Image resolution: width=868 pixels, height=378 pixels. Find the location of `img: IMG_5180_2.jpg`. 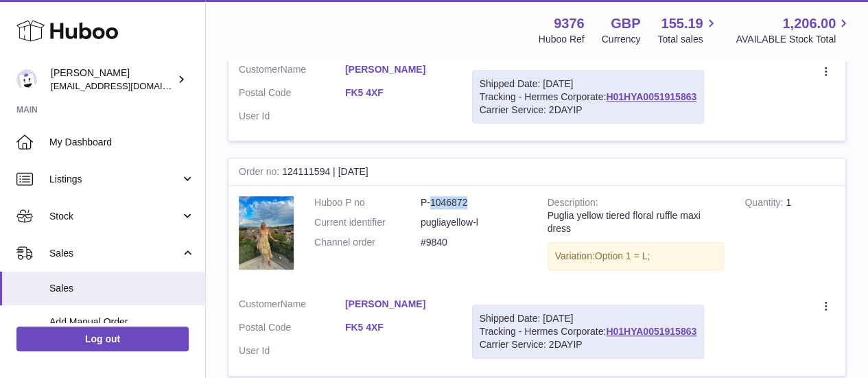

img: IMG_5180_2.jpg is located at coordinates (266, 233).